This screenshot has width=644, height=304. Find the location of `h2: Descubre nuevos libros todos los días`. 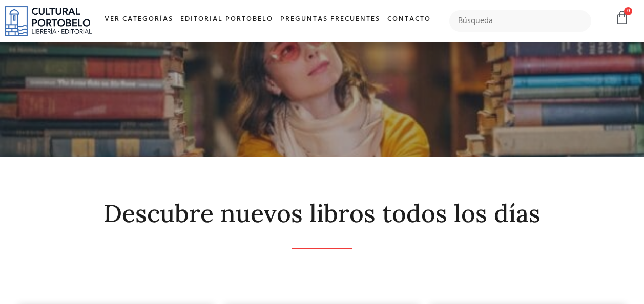

h2: Descubre nuevos libros todos los días is located at coordinates (322, 213).